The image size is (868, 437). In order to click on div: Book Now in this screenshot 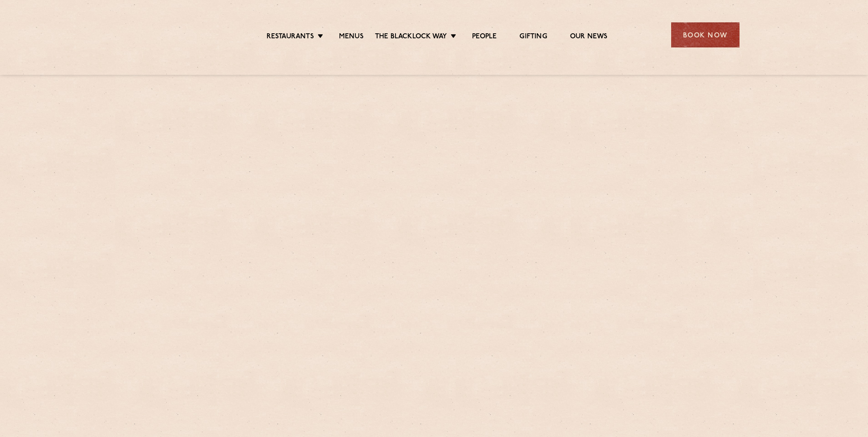, I will do `click(705, 35)`.